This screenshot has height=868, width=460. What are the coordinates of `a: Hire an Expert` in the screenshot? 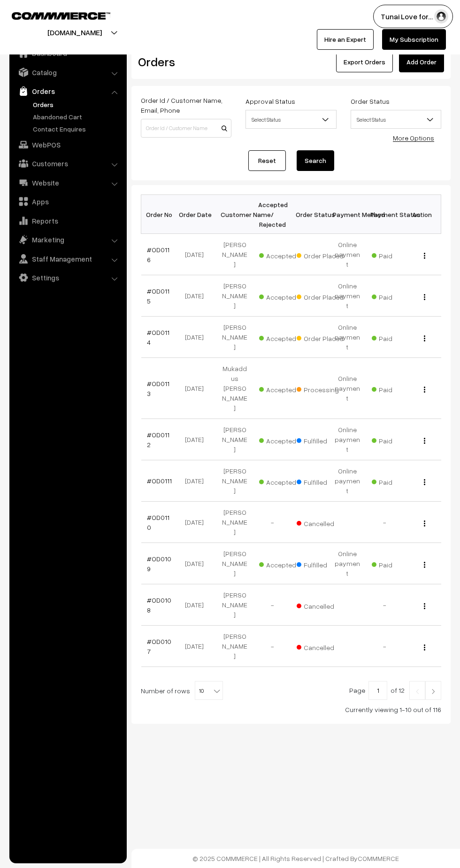 It's located at (345, 40).